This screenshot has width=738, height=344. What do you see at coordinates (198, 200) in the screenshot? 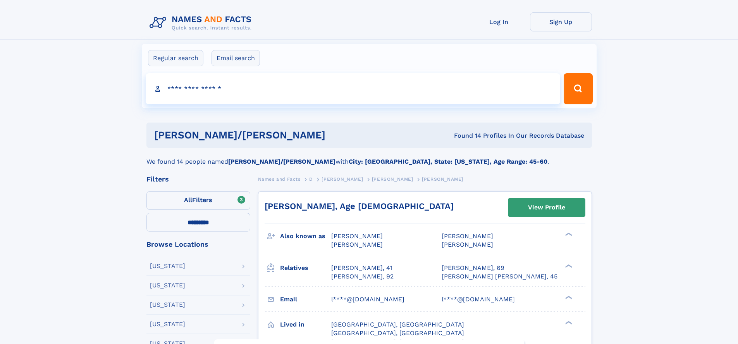
I see `label: Filters` at bounding box center [198, 200].